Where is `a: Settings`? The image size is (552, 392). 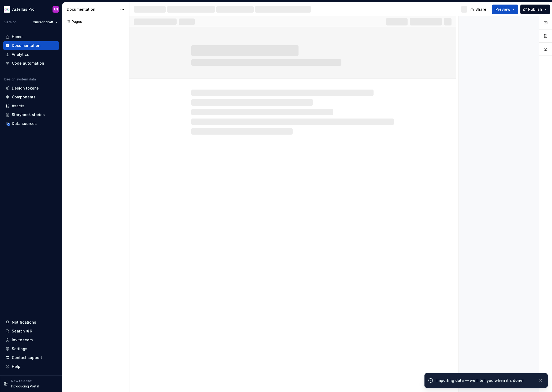 a: Settings is located at coordinates (31, 349).